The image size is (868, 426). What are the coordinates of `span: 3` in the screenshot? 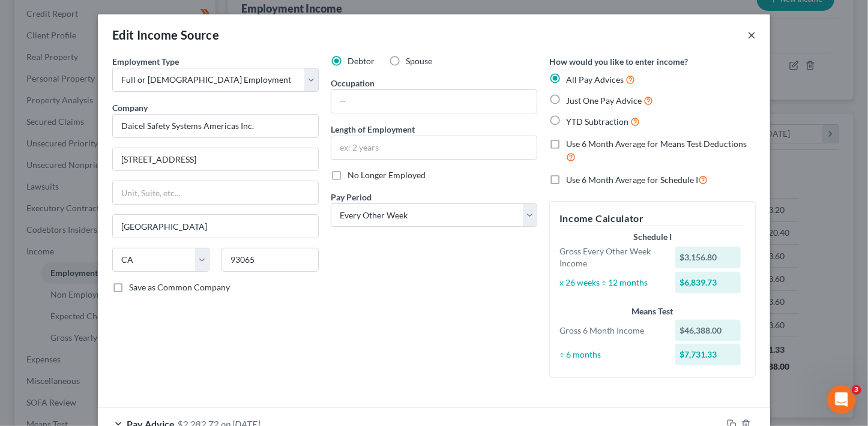 It's located at (857, 389).